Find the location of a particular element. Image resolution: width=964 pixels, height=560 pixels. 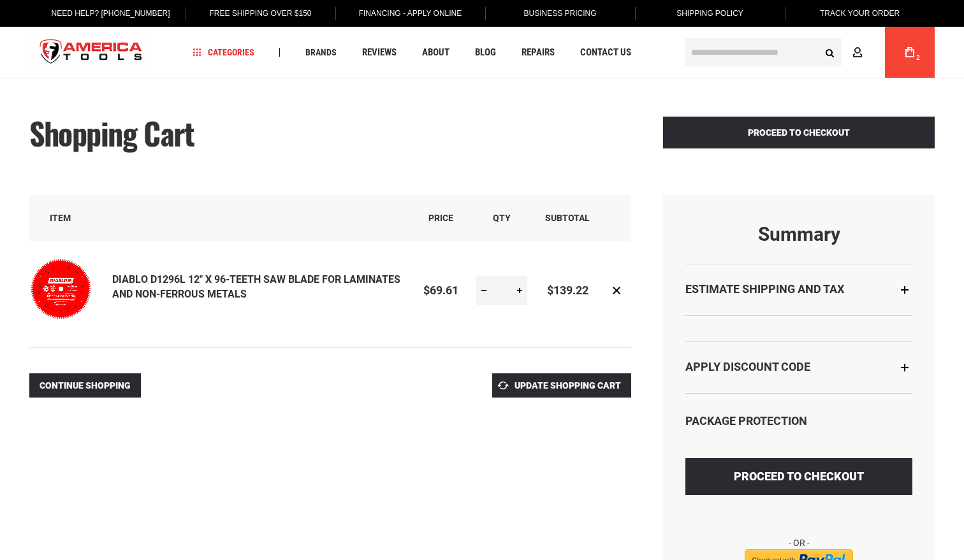

strong: Estimate Shipping and Tax is located at coordinates (765, 289).